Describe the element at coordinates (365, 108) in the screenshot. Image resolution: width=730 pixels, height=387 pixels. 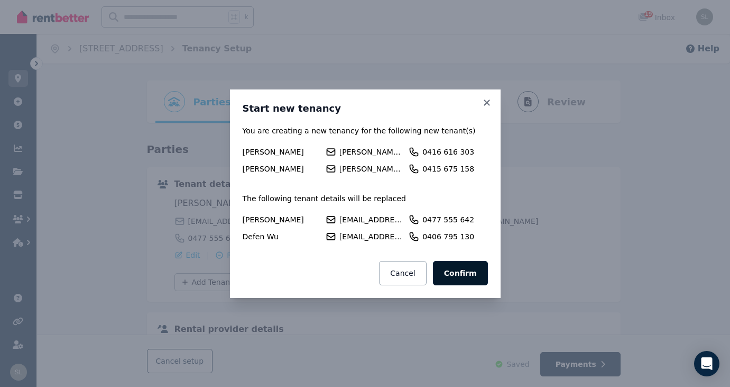
I see `h3: Start new tenancy` at that location.